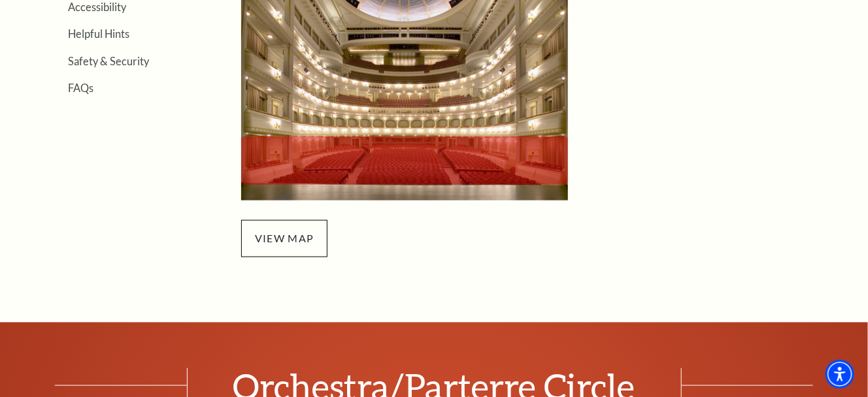  What do you see at coordinates (81, 87) in the screenshot?
I see `a: FAQs` at bounding box center [81, 87].